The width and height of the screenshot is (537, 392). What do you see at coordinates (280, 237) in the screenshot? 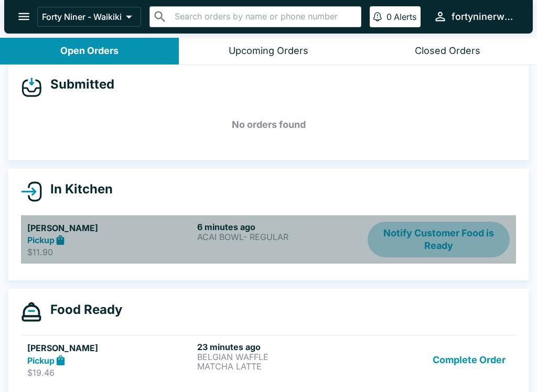
I see `p: ACAI BOWL- REGULAR` at bounding box center [280, 237].